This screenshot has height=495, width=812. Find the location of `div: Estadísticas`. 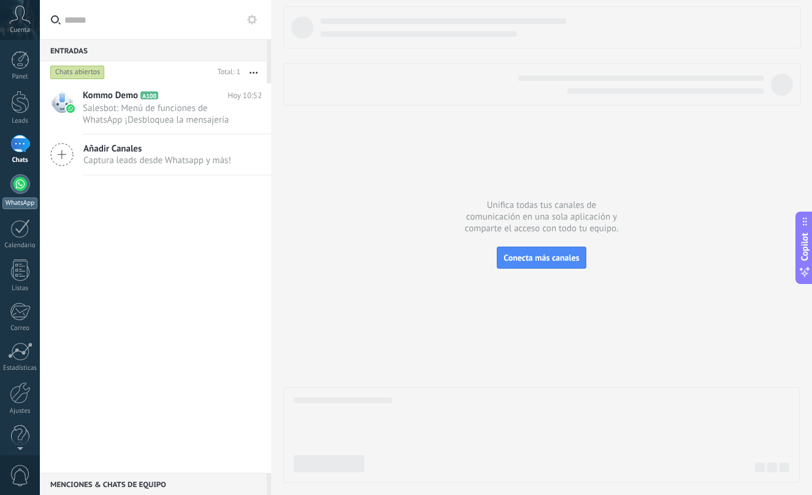

div: Estadísticas is located at coordinates (20, 368).